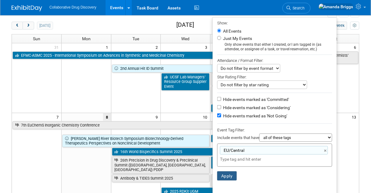  I want to click on a: CDF Cambridge, so click(235, 108).